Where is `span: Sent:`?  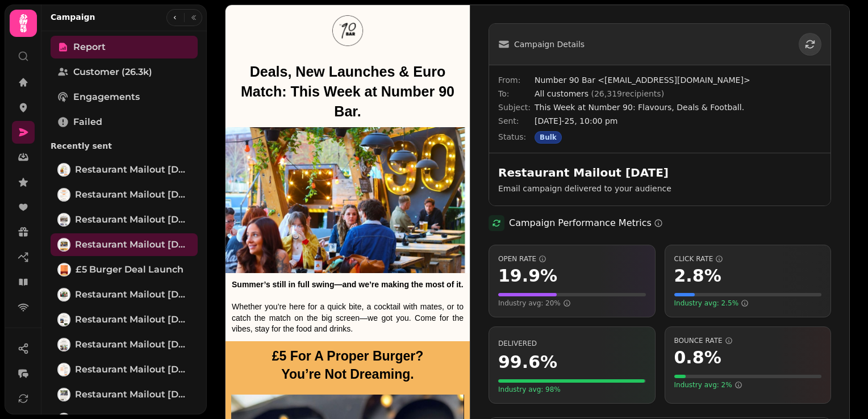
span: Sent: is located at coordinates (516, 121).